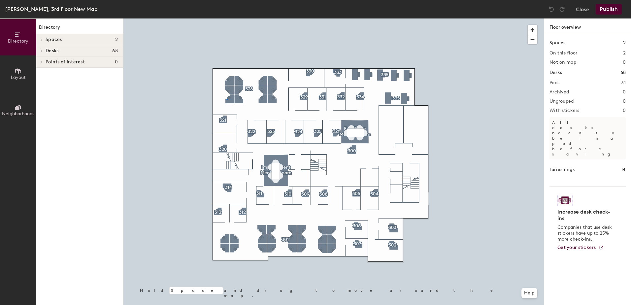 The height and width of the screenshot is (305, 631). Describe the element at coordinates (623, 73) in the screenshot. I see `h1: 68` at that location.